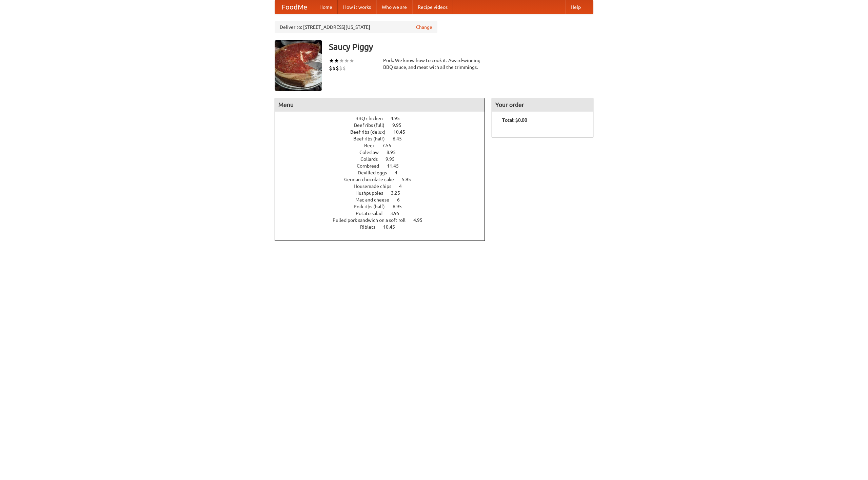  What do you see at coordinates (299, 65) in the screenshot?
I see `img: angular.jpg` at bounding box center [299, 65].